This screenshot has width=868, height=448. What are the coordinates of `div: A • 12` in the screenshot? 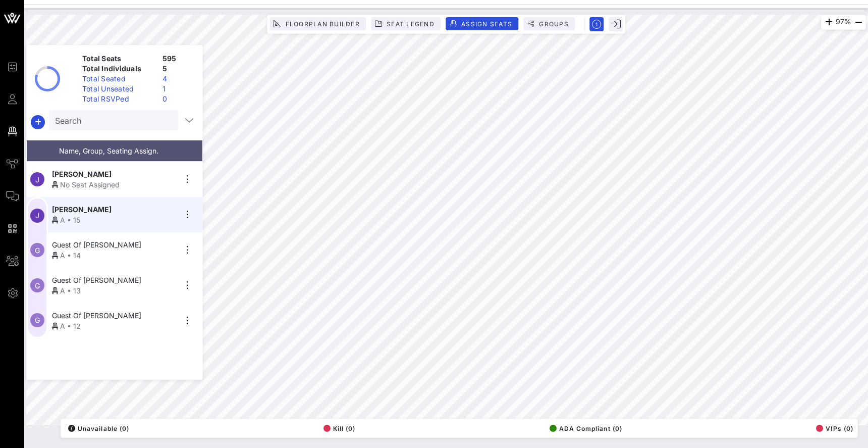 It's located at (114, 325).